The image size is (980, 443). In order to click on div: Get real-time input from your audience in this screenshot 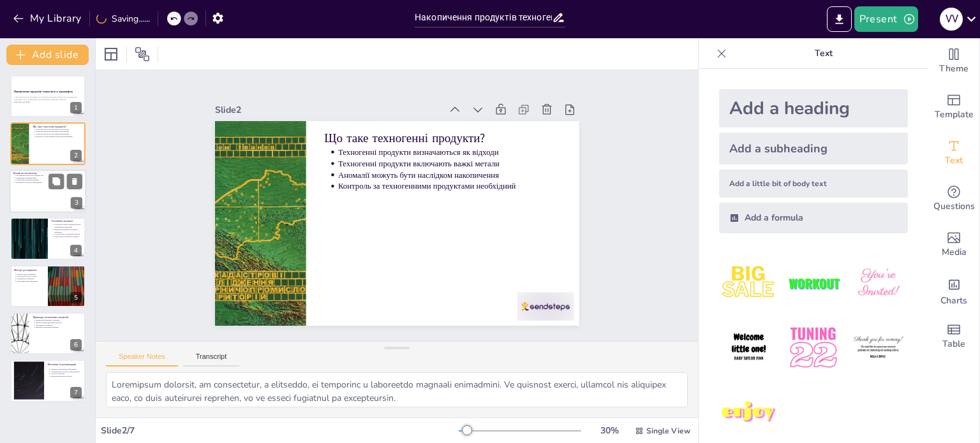, I will do `click(954, 199)`.